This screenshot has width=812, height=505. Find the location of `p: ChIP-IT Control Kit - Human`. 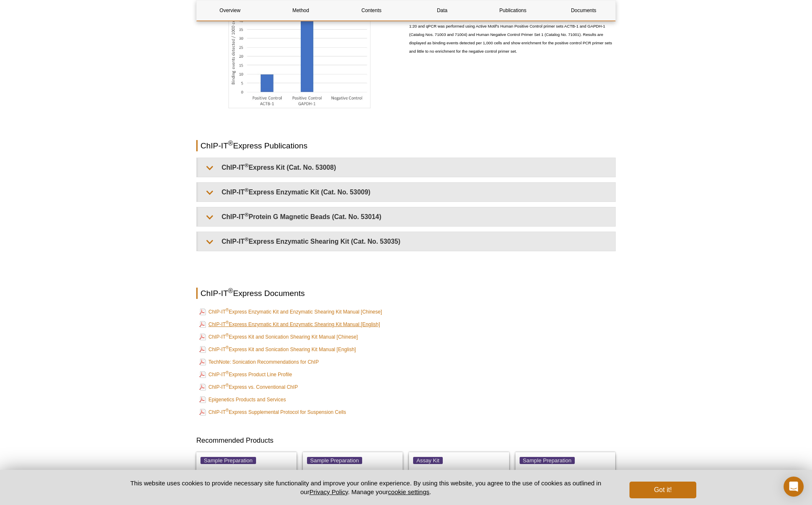

p: ChIP-IT Control Kit - Human is located at coordinates (459, 471).